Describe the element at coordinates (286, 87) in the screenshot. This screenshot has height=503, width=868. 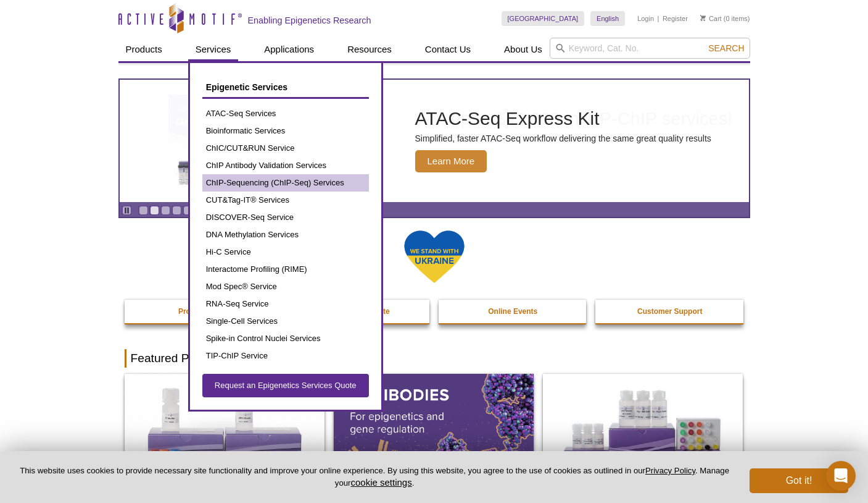
I see `a: Epigenetic Services` at that location.